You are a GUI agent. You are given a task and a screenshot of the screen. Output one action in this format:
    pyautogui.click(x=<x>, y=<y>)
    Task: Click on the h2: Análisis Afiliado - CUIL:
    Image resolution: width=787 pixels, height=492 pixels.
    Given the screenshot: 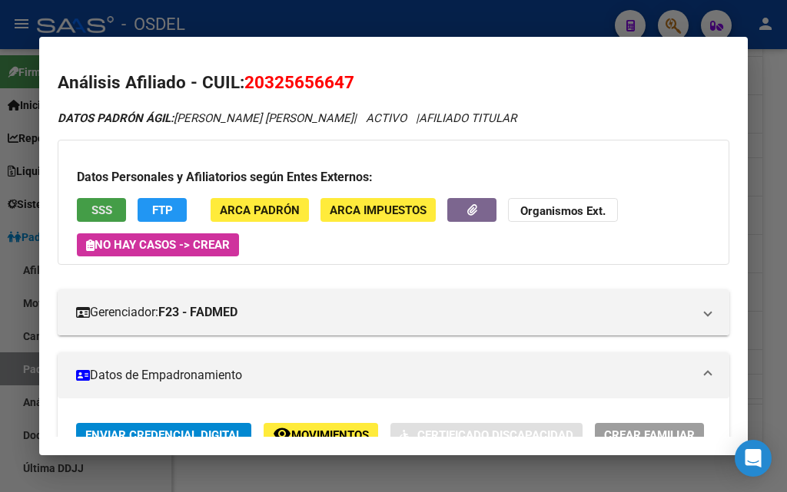 What is the action you would take?
    pyautogui.click(x=393, y=83)
    